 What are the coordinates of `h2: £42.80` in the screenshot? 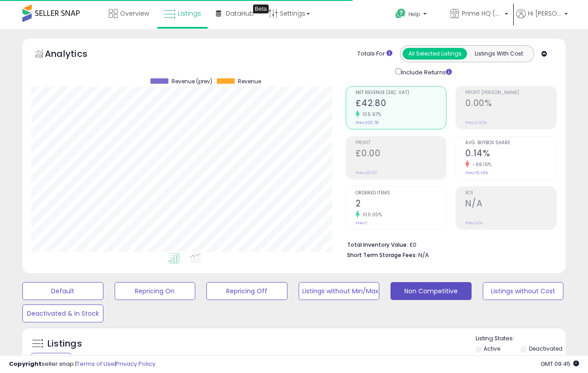 It's located at (401, 104).